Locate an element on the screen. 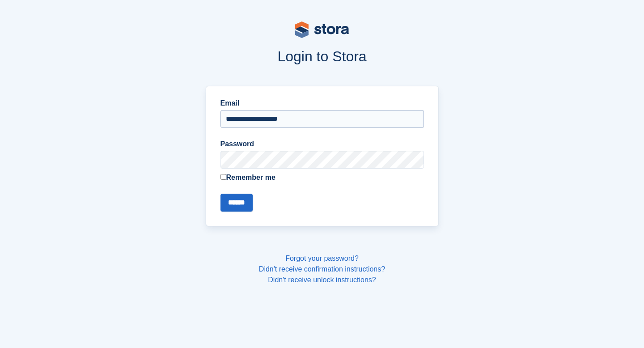  label: Password is located at coordinates (322, 144).